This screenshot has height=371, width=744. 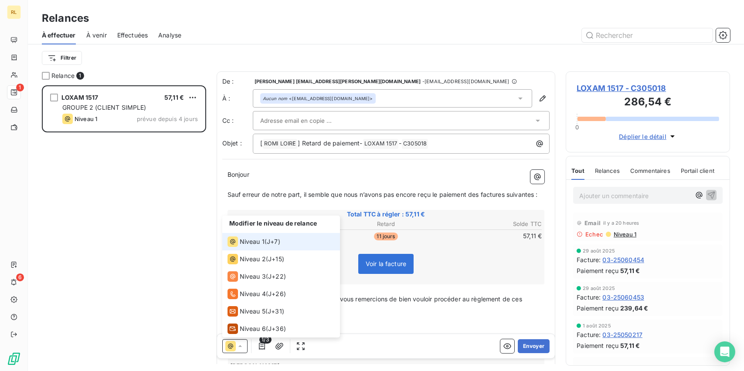 I want to click on span: Sauf erreur de notre part, il semble que nous n’avons pas encore reçu le paiement des factures su..., so click(x=382, y=194).